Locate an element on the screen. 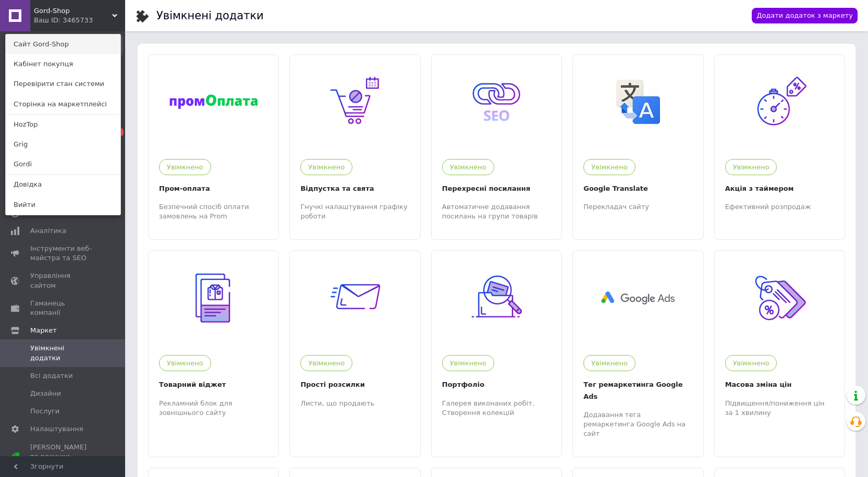 The image size is (868, 477). a: Перевірити стан системи is located at coordinates (63, 84).